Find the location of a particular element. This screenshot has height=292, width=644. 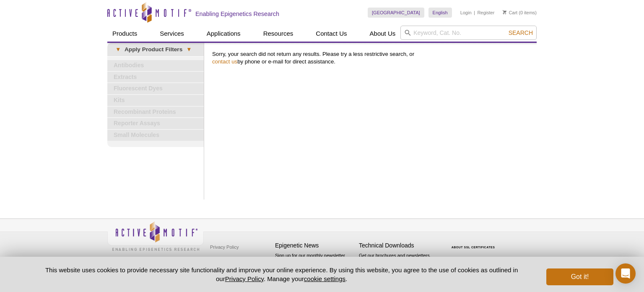

span: Search is located at coordinates (520, 33).